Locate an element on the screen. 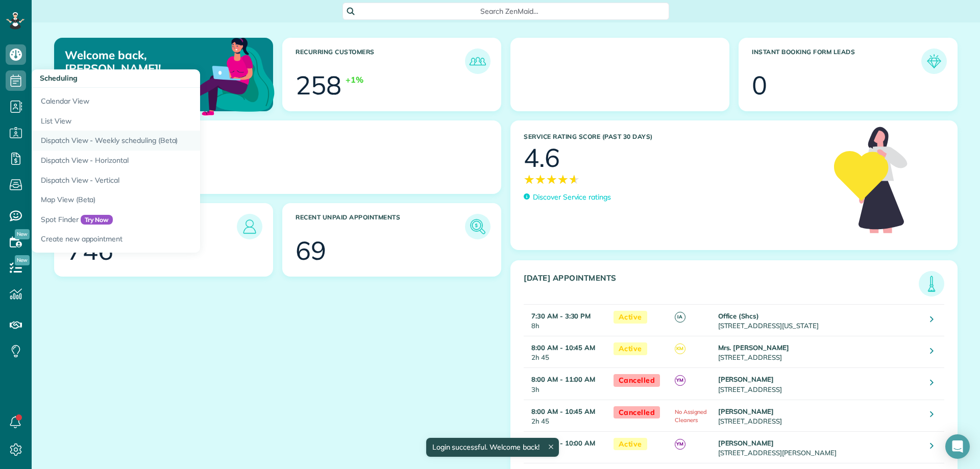 The image size is (980, 469). div: 4.6 is located at coordinates (541, 158).